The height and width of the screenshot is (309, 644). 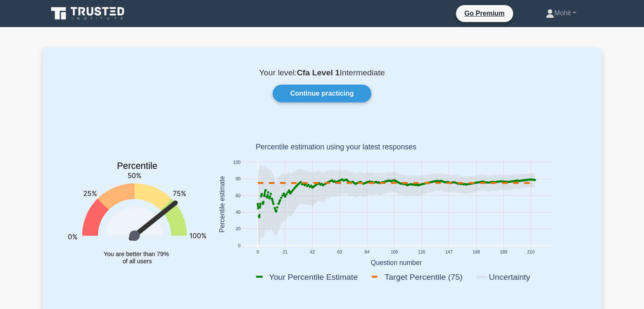 I want to click on text: 21, so click(x=285, y=252).